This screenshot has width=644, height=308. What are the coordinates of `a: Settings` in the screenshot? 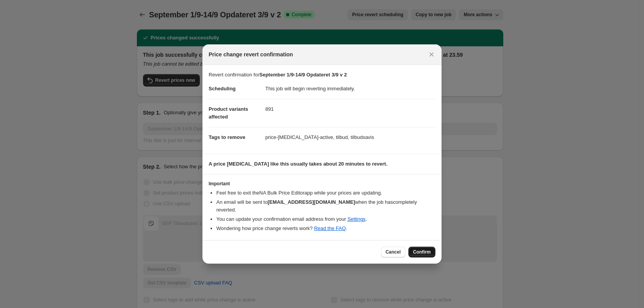 It's located at (356, 219).